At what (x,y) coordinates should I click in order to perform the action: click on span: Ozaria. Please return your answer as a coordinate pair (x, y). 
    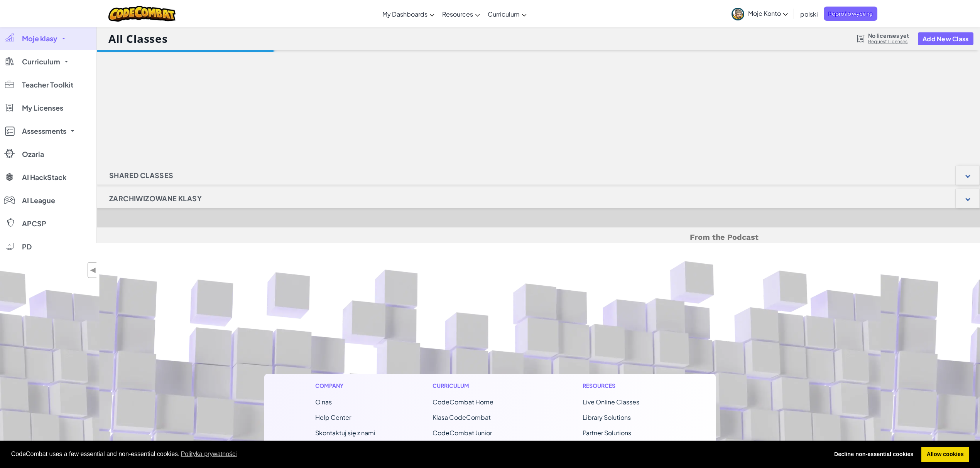
    Looking at the image, I should click on (33, 155).